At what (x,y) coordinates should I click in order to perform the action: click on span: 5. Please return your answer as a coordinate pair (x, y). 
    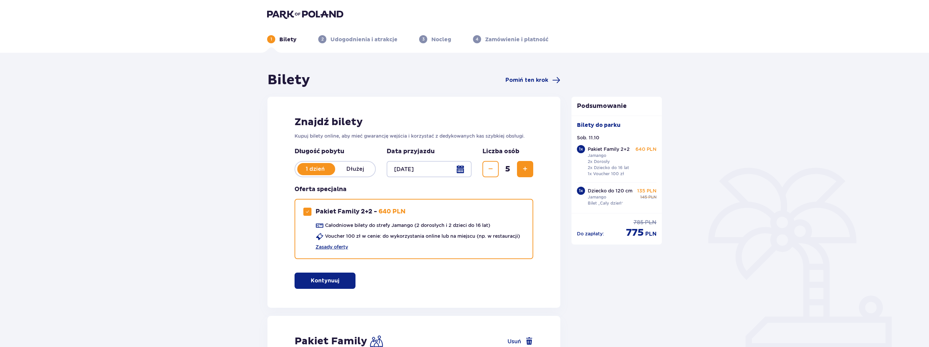
    Looking at the image, I should click on (508, 169).